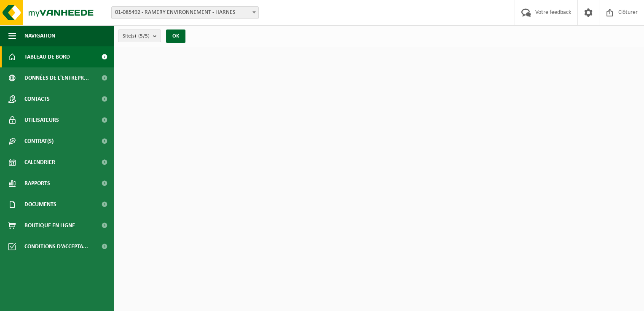  Describe the element at coordinates (47, 57) in the screenshot. I see `span: Tableau de bord` at that location.